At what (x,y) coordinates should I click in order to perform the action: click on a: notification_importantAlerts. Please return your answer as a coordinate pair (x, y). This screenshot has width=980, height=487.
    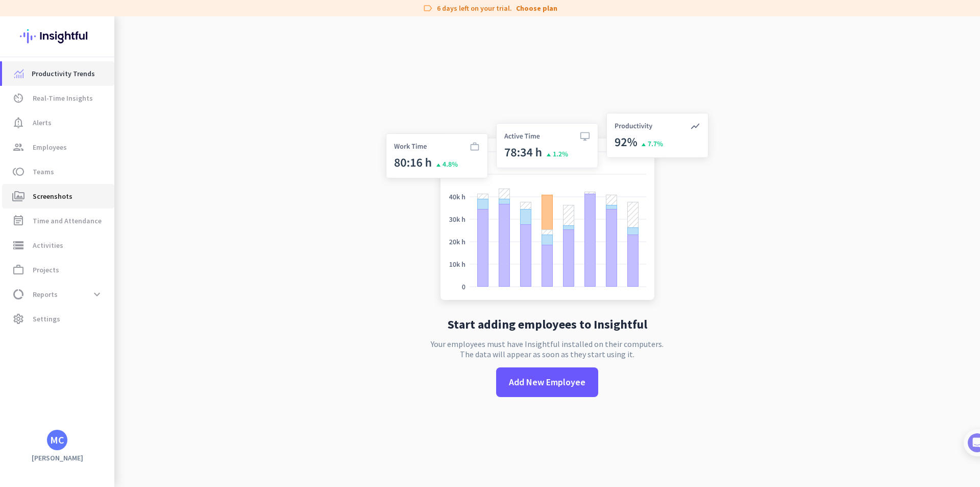
    Looking at the image, I should click on (58, 123).